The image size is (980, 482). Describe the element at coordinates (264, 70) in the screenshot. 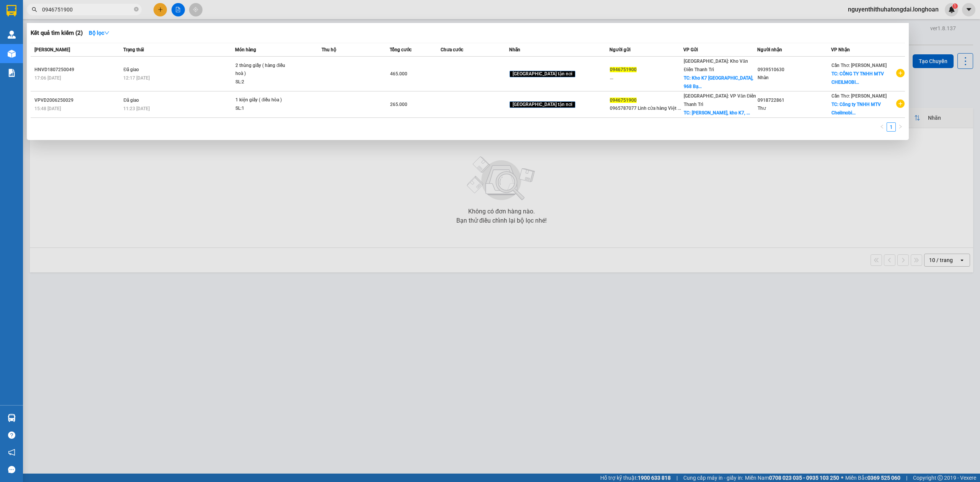

I see `div: 2 thùng giấy ( hàng điều hoà )` at that location.